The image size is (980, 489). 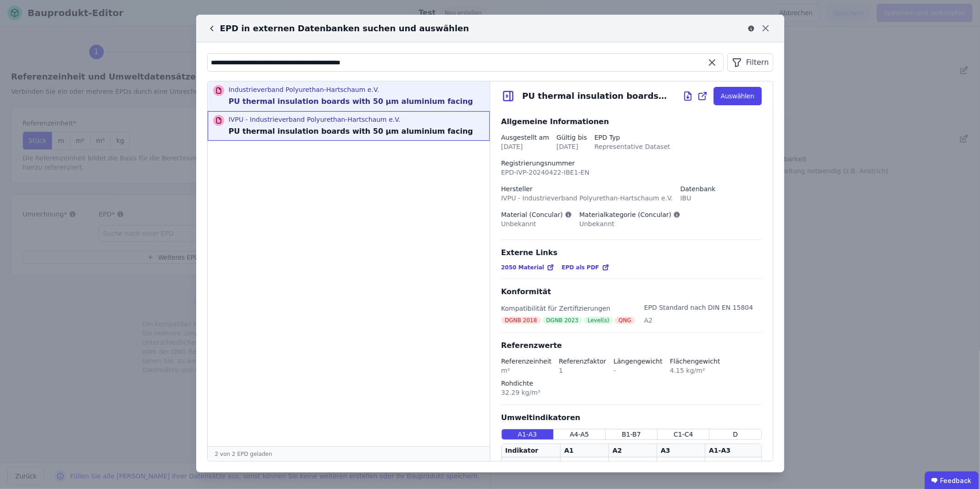 What do you see at coordinates (351, 90) in the screenshot?
I see `p: Industrieverband Polyurethan-Hartschaum e.V.` at bounding box center [351, 90].